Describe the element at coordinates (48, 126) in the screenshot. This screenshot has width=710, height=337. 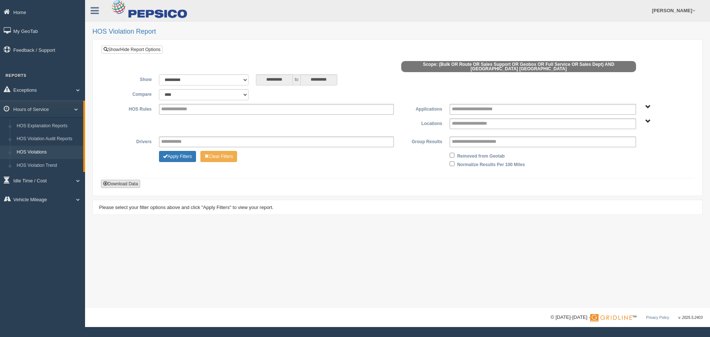
I see `a: HOS Explanation Reports` at that location.